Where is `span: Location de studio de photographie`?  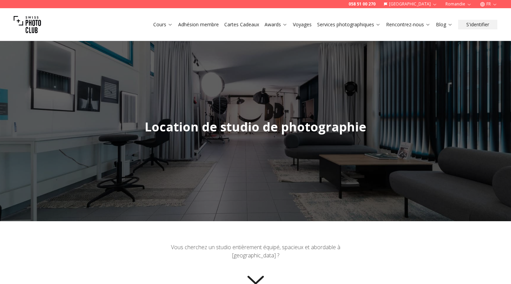 span: Location de studio de photographie is located at coordinates (255, 127).